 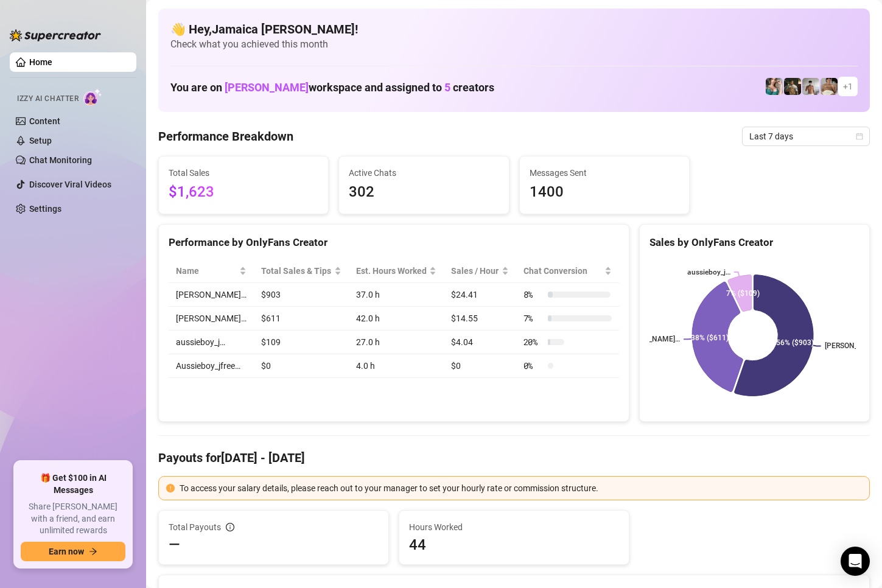 I want to click on div: Sales by OnlyFans Creator, so click(x=754, y=242).